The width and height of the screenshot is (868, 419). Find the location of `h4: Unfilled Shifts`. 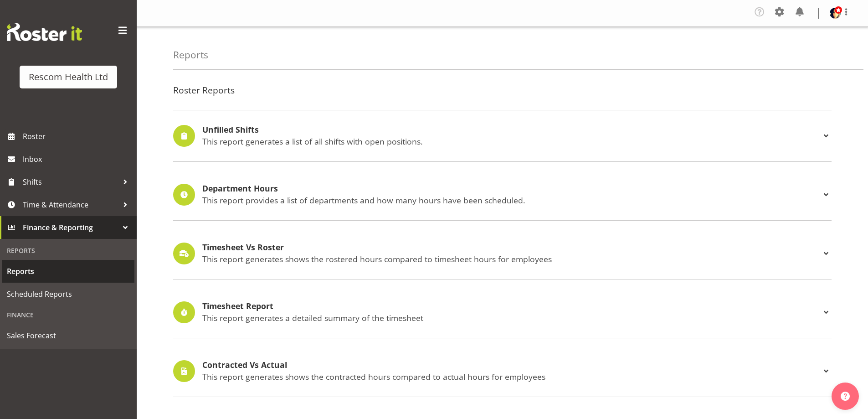

h4: Unfilled Shifts is located at coordinates (511, 130).